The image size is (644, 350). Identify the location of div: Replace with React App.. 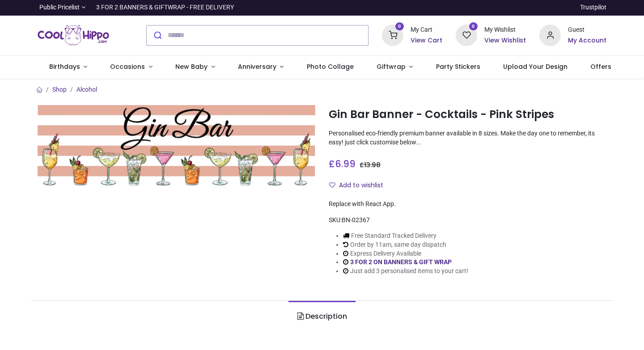
(467, 204).